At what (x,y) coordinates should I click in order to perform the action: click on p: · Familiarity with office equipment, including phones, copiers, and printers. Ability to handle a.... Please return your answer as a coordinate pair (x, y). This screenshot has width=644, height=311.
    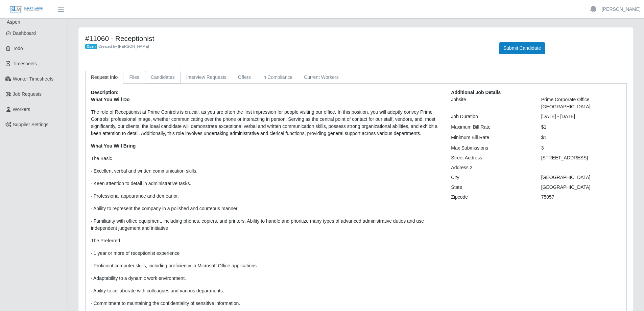
    Looking at the image, I should click on (266, 224).